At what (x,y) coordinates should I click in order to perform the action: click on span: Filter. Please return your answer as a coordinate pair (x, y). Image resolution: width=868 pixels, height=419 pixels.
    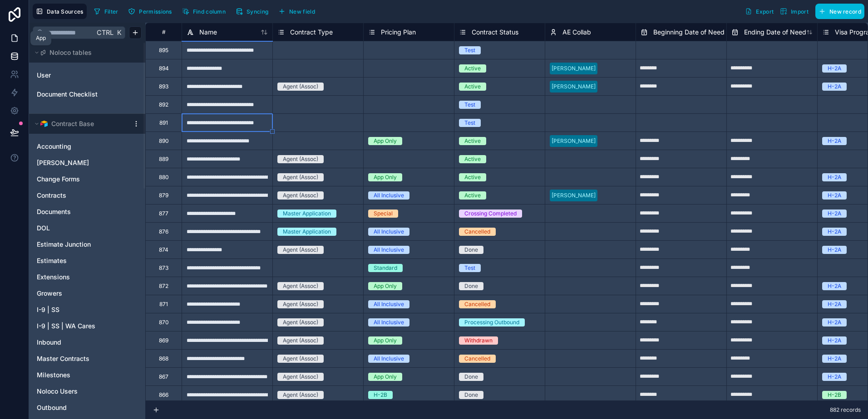
    Looking at the image, I should click on (111, 11).